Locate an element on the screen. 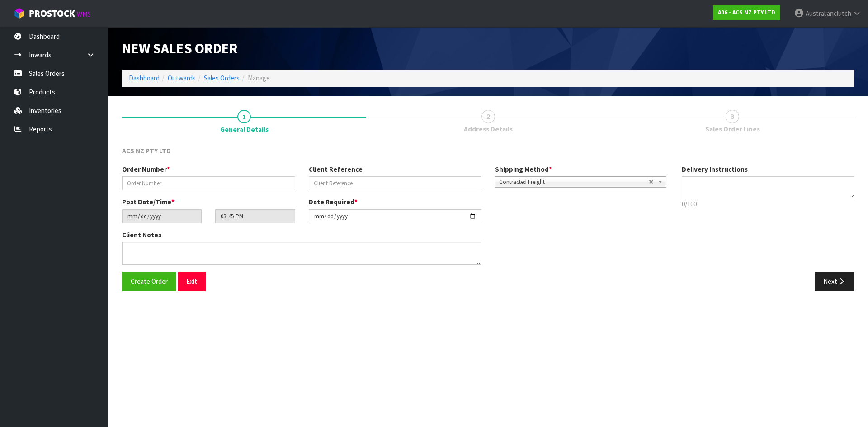 The width and height of the screenshot is (868, 427). img: cube-alt.png is located at coordinates (19, 13).